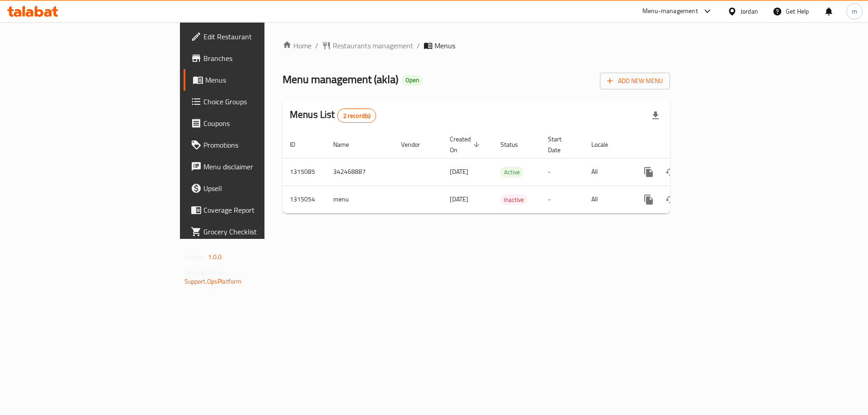 This screenshot has height=415, width=868. Describe the element at coordinates (260, 123) in the screenshot. I see `span: Coupons` at that location.